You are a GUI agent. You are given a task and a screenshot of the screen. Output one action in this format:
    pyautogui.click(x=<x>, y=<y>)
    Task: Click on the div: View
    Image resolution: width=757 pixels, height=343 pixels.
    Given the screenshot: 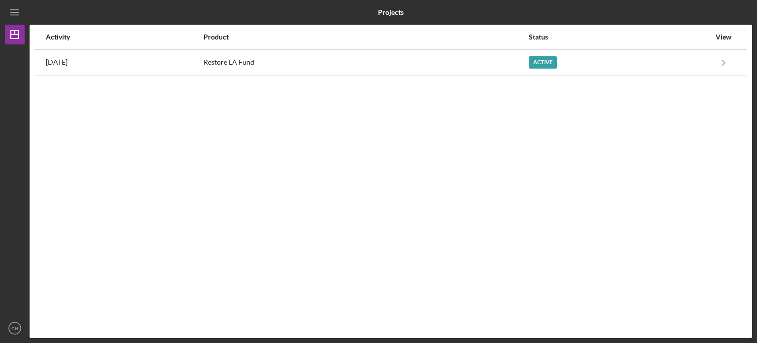 What is the action you would take?
    pyautogui.click(x=724, y=37)
    